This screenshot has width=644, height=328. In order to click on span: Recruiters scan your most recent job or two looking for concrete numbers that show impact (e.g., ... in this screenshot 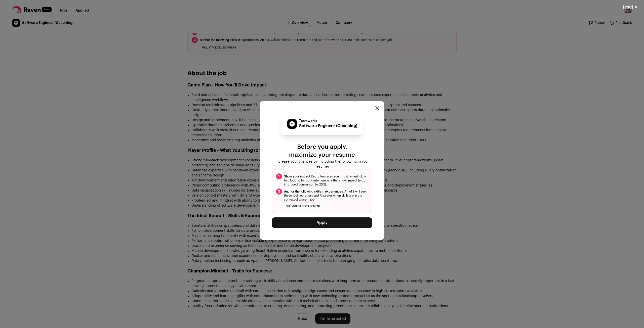, I will do `click(326, 181)`.